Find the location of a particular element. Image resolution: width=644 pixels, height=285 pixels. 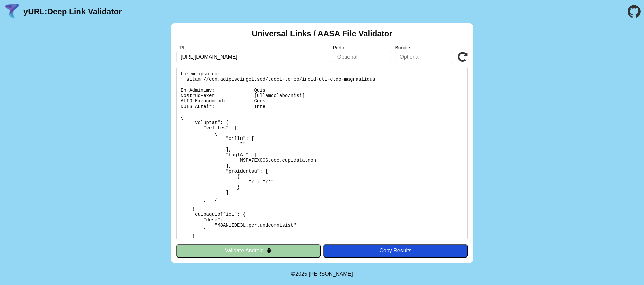

div: Copy Results is located at coordinates (395, 250).